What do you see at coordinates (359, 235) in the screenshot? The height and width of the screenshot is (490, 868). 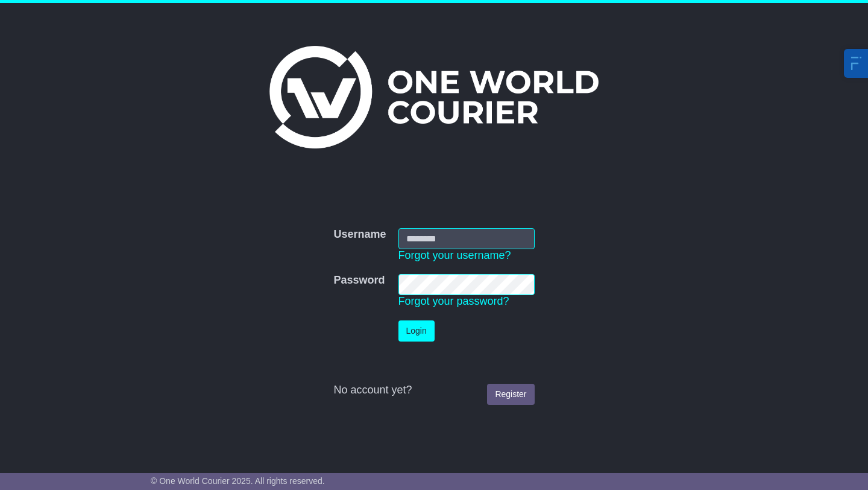 I see `label: Username` at bounding box center [359, 235].